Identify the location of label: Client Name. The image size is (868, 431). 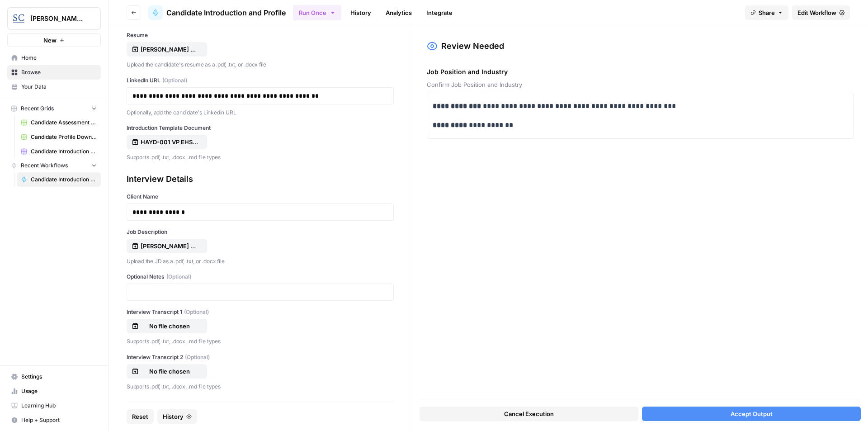
(260, 197).